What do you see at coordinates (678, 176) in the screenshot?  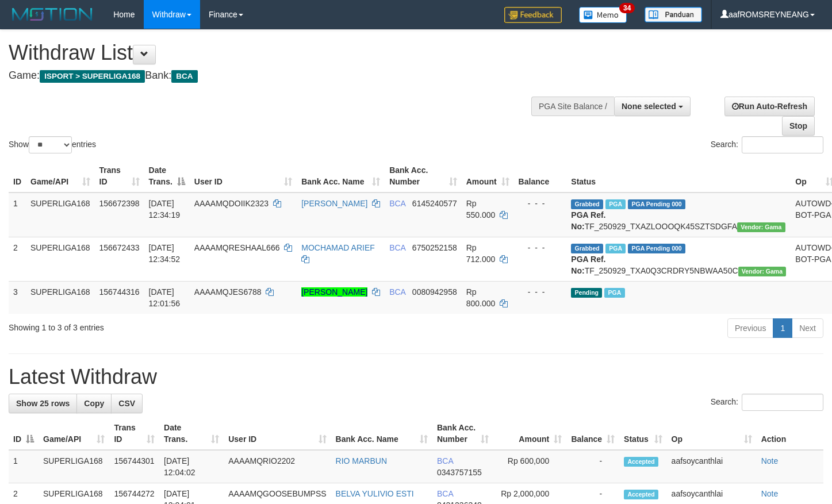 I see `th: Status` at bounding box center [678, 176].